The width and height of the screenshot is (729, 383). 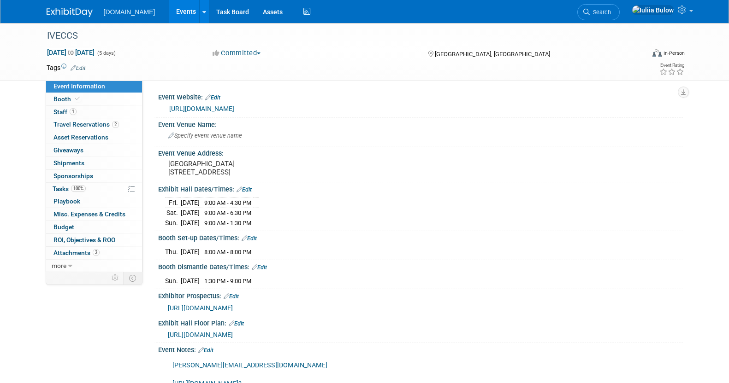 What do you see at coordinates (657, 53) in the screenshot?
I see `img: Format-Inperson.png` at bounding box center [657, 53].